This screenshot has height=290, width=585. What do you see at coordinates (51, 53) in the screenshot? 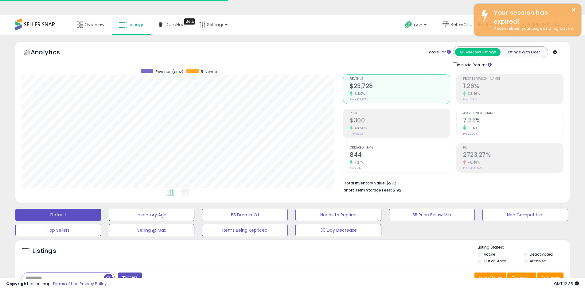
I see `h5: Analytics` at bounding box center [51, 53].